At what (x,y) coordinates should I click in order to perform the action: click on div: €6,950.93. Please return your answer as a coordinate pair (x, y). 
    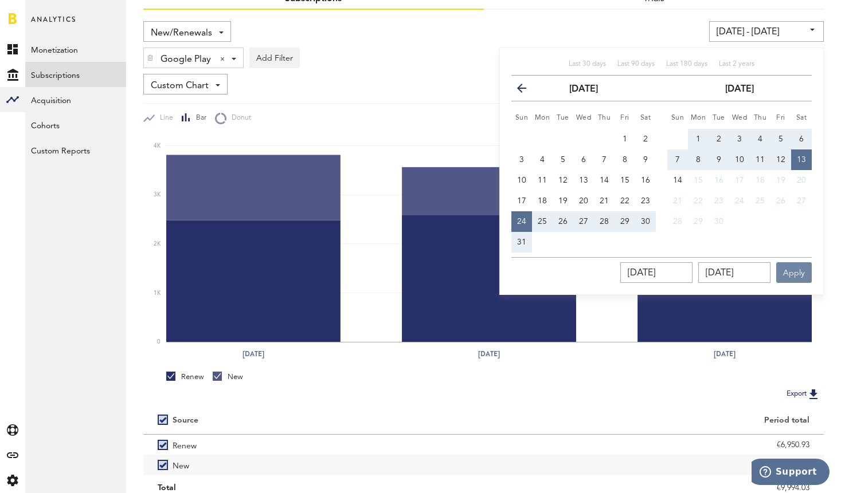
    Looking at the image, I should click on (654, 445).